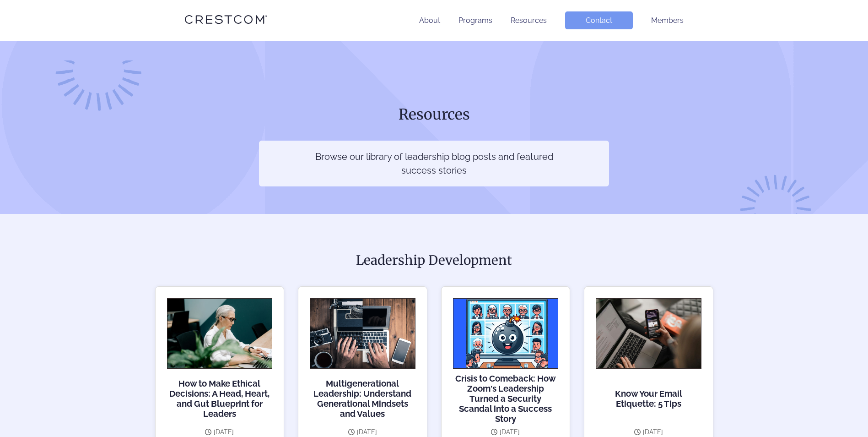 The image size is (868, 437). What do you see at coordinates (648, 363) in the screenshot?
I see `a: Know Your Email Etiquette: 5 Tips` at bounding box center [648, 363].